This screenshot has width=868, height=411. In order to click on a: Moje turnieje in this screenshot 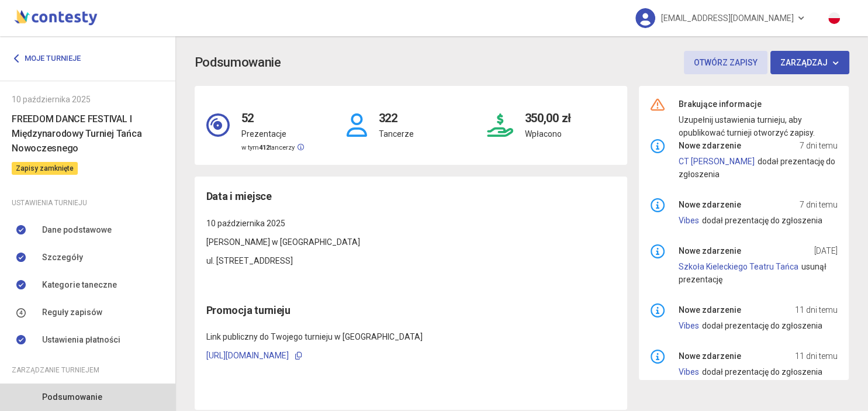, I will do `click(50, 59)`.